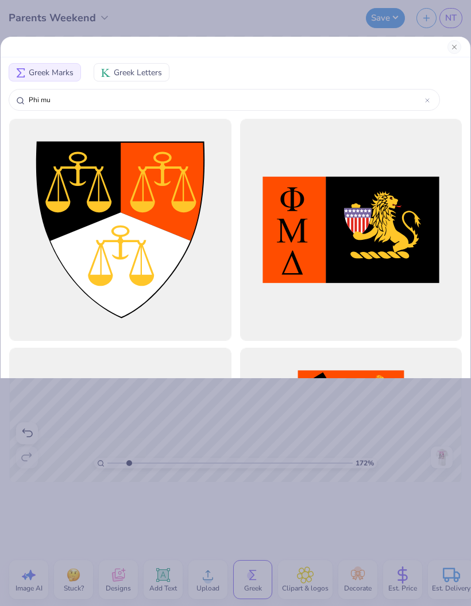 The height and width of the screenshot is (606, 471). What do you see at coordinates (454, 47) in the screenshot?
I see `button: Close` at bounding box center [454, 47].